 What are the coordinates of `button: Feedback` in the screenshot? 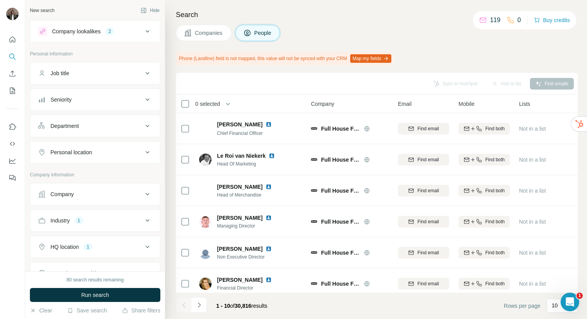 It's located at (12, 178).